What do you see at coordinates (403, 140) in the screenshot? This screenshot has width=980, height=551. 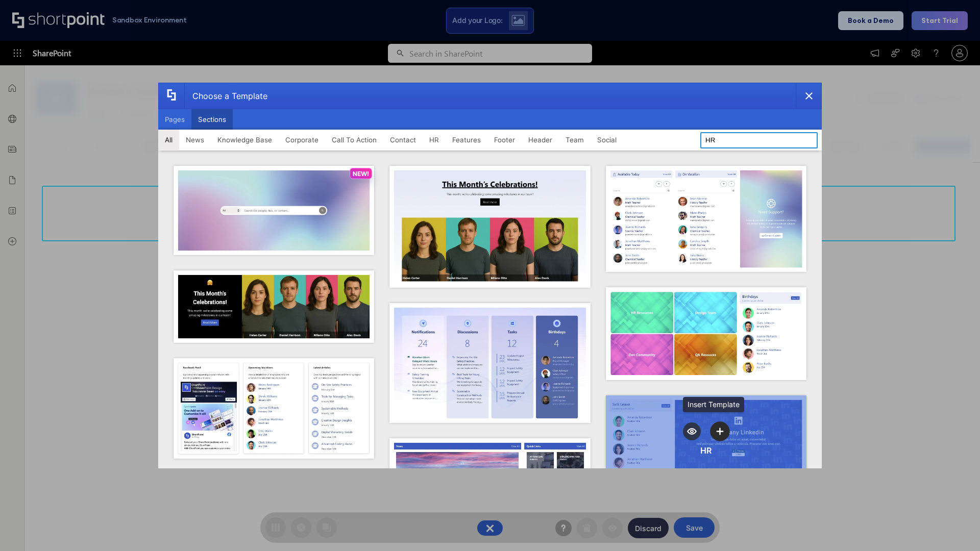 I see `button: Contact` at bounding box center [403, 140].